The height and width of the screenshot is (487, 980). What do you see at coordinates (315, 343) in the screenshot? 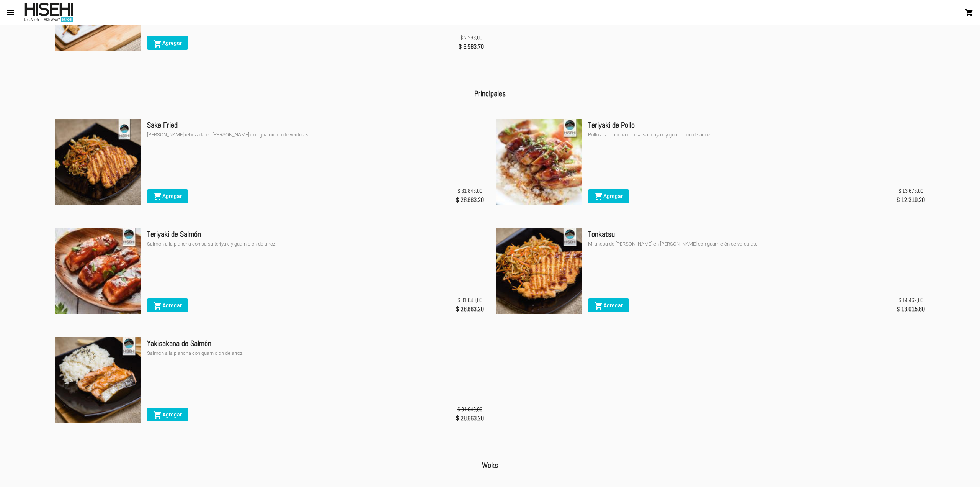
I see `div: Yakisakana de Salmón` at bounding box center [315, 343].